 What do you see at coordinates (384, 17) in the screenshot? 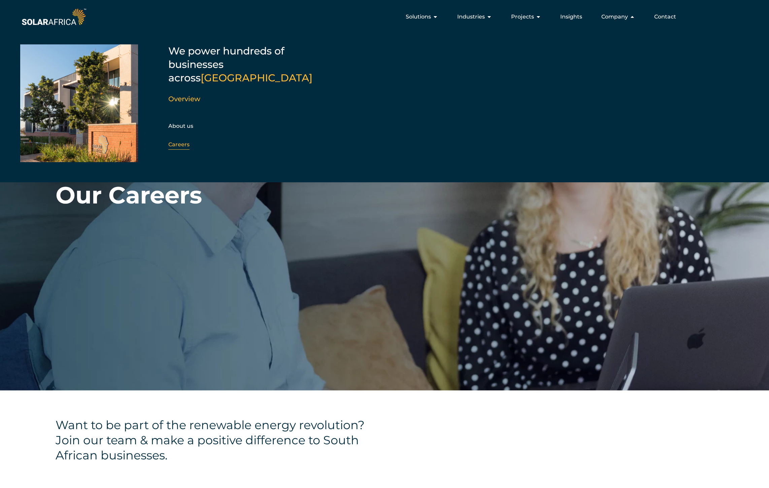
I see `div: Menu Toggle` at bounding box center [384, 17].